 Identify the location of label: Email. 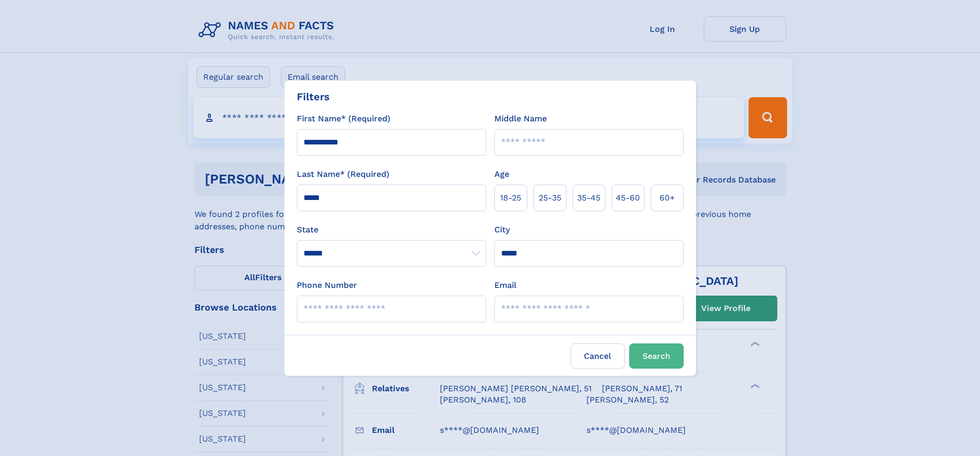
(505, 285).